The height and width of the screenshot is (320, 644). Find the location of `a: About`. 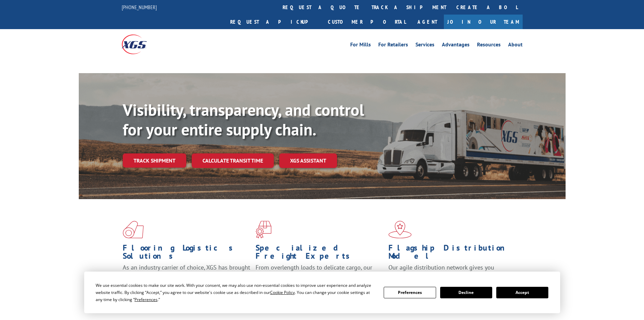

a: About is located at coordinates (515, 45).